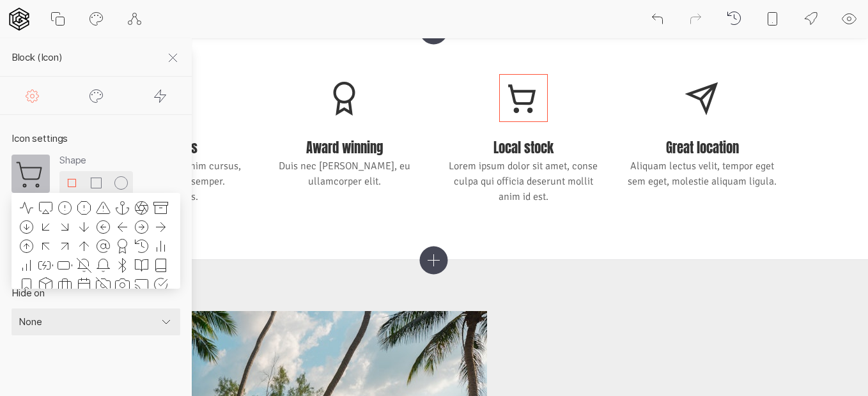 This screenshot has width=868, height=396. I want to click on div: Interactions, so click(160, 96).